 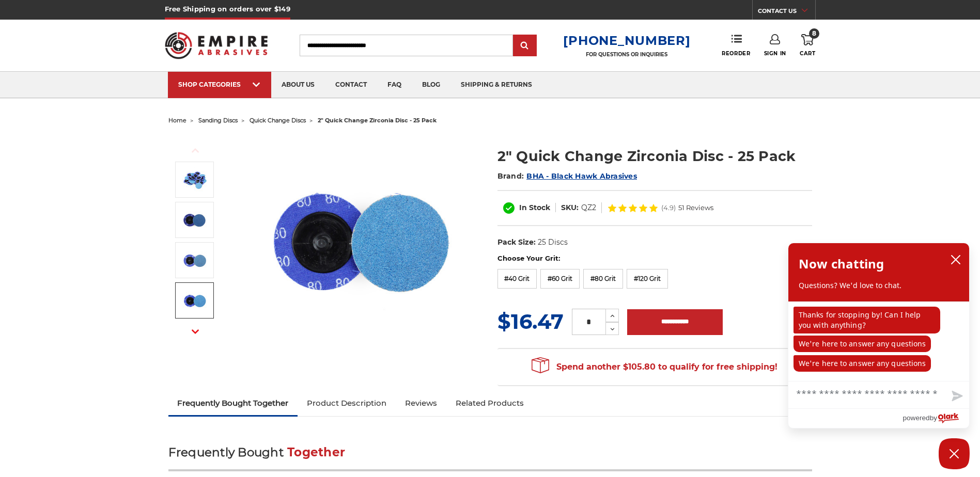 What do you see at coordinates (696, 207) in the screenshot?
I see `span: 51 Reviews` at bounding box center [696, 207].